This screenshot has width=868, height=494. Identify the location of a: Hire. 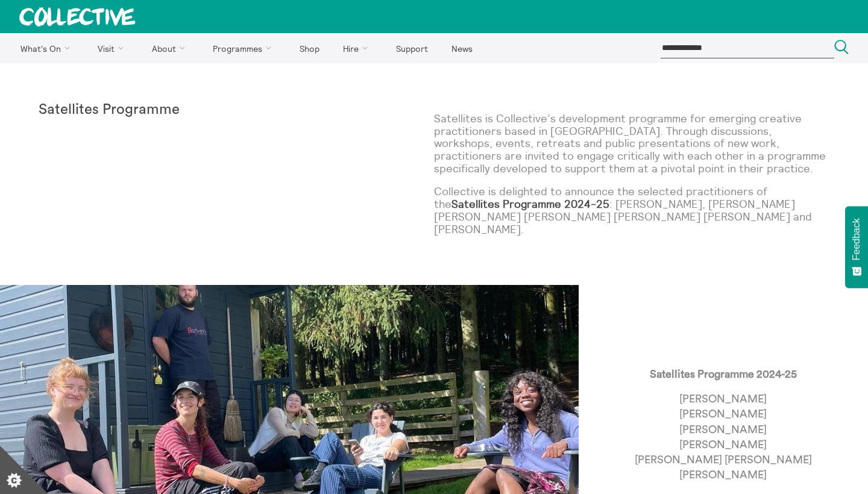
(358, 48).